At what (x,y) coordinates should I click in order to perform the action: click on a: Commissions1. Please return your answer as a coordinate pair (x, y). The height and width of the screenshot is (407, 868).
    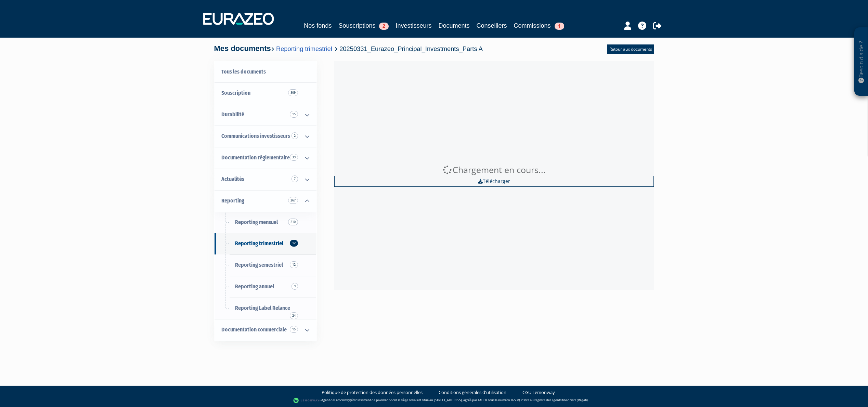
    Looking at the image, I should click on (539, 26).